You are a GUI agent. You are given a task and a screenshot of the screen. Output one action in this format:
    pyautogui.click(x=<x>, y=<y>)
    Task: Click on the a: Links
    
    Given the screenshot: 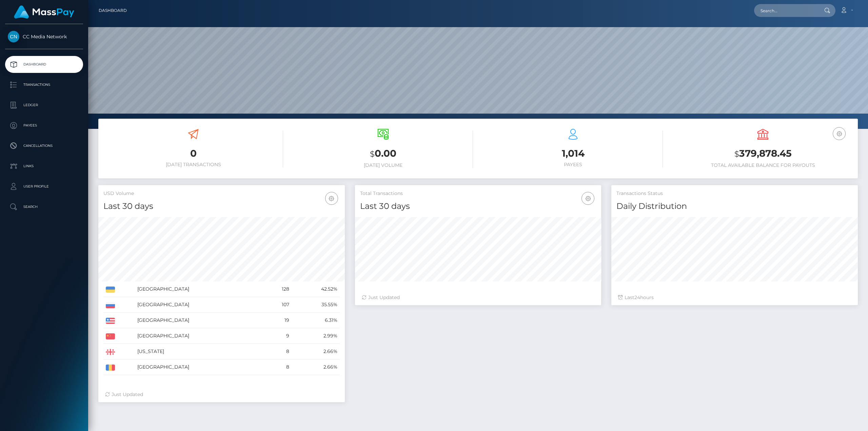 What is the action you would take?
    pyautogui.click(x=44, y=166)
    